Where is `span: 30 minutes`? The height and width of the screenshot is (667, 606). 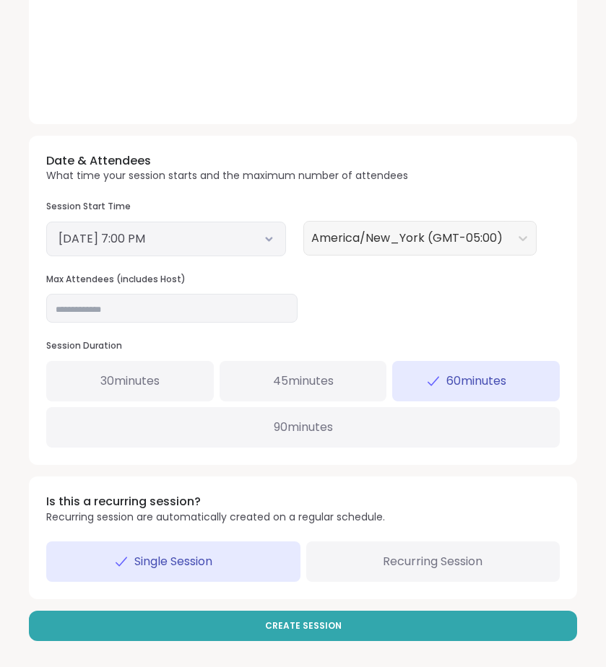 span: 30 minutes is located at coordinates (130, 381).